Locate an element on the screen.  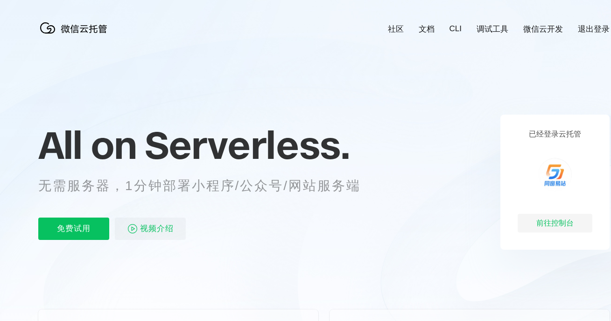
a: 微信云托管 is located at coordinates (76, 35).